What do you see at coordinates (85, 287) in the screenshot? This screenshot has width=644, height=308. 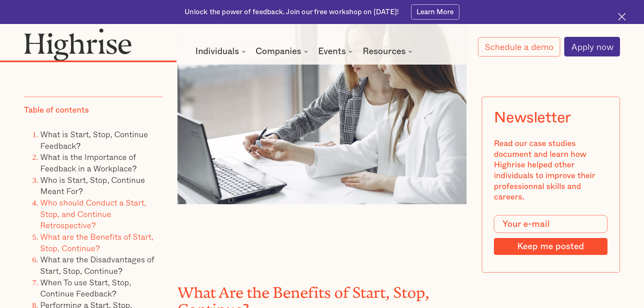 I see `a: When To use Start, Stop, Continue Feedback?` at bounding box center [85, 287].